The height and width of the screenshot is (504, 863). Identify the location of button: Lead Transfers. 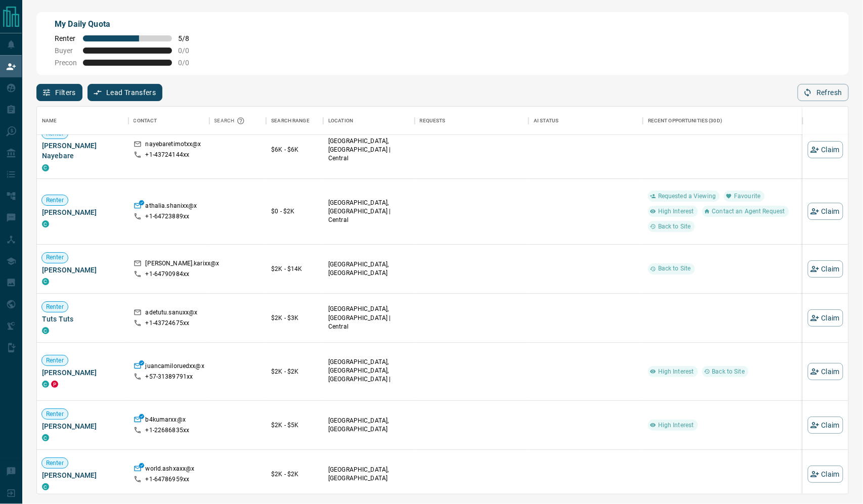
(125, 92).